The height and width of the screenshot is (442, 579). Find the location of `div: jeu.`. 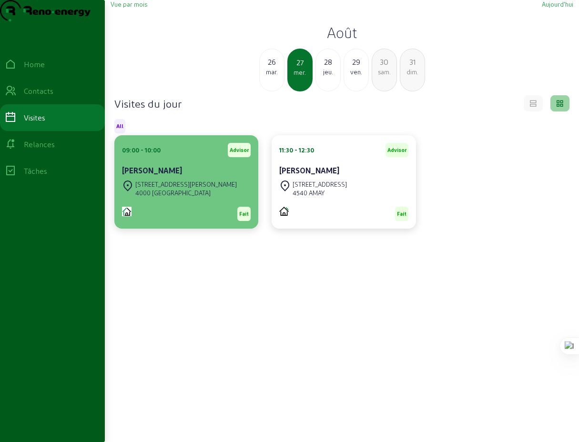

div: jeu. is located at coordinates (328, 72).